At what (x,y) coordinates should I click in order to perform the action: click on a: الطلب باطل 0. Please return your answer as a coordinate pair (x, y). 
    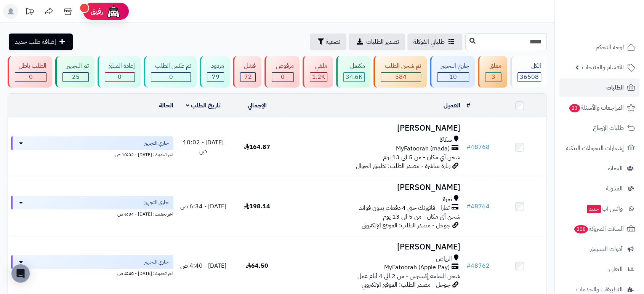
    Looking at the image, I should click on (29, 72).